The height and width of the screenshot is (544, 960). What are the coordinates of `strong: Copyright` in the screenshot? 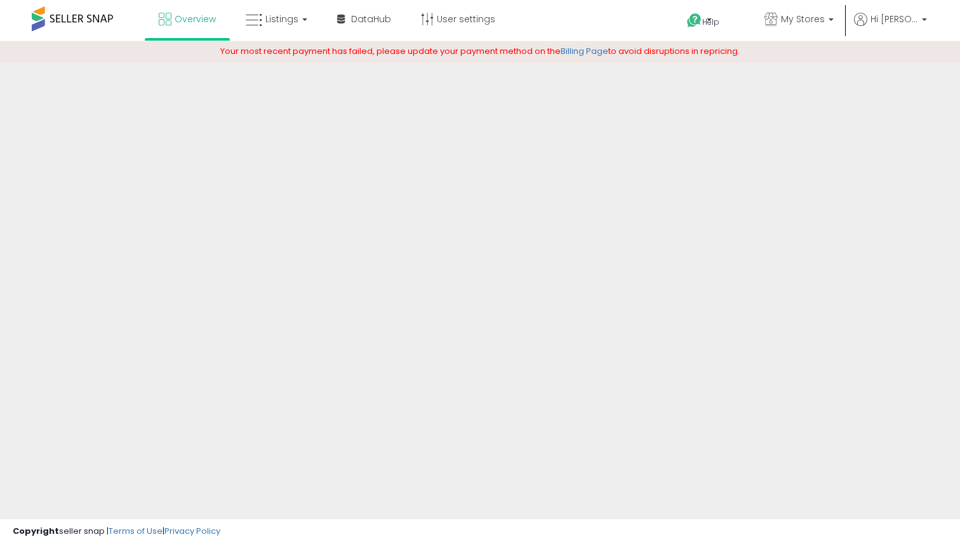 It's located at (36, 531).